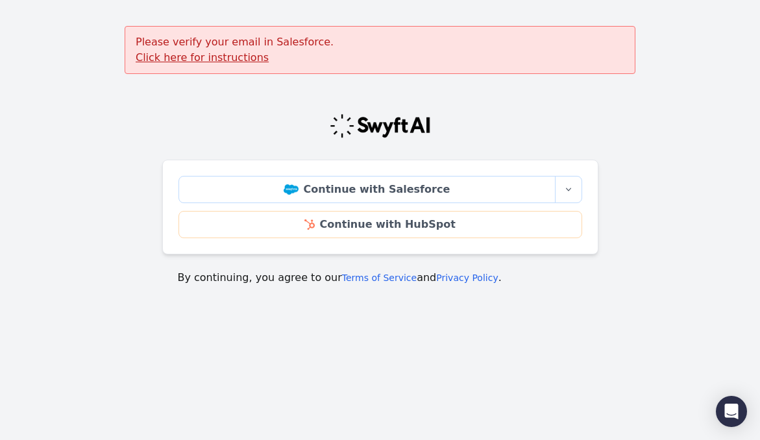 This screenshot has height=440, width=760. What do you see at coordinates (202, 57) in the screenshot?
I see `a: Click here for instructions` at bounding box center [202, 57].